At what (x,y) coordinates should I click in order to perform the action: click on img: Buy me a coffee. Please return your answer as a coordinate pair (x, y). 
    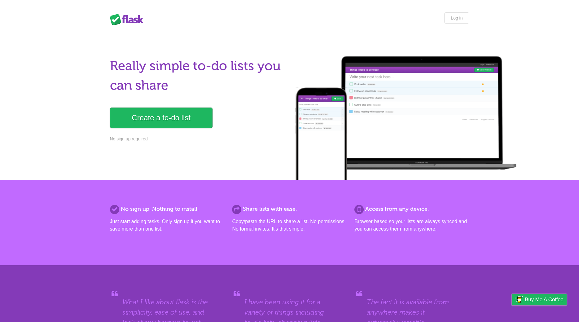
    Looking at the image, I should click on (519, 299).